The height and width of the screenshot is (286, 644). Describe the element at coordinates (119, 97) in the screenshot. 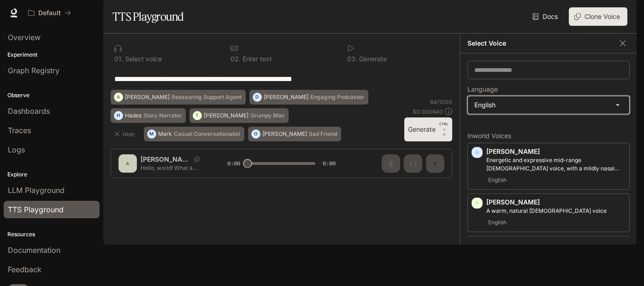

I see `div: A` at that location.